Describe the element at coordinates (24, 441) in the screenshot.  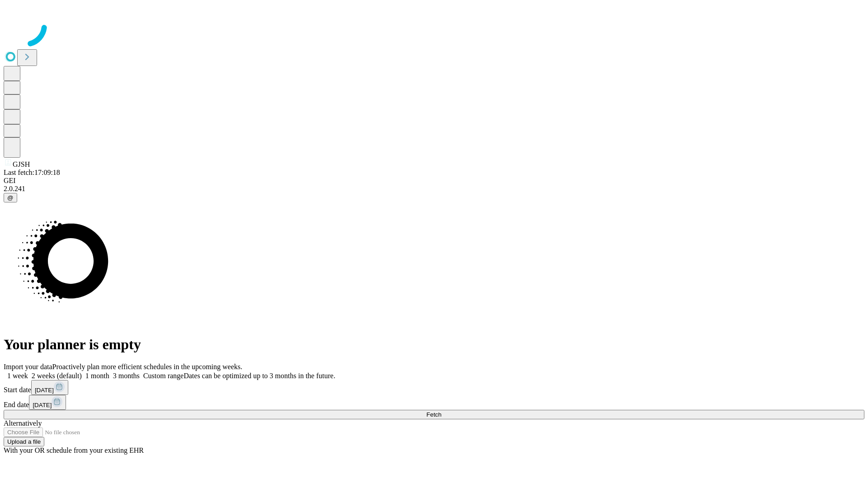
I see `button: Upload a file` at that location.